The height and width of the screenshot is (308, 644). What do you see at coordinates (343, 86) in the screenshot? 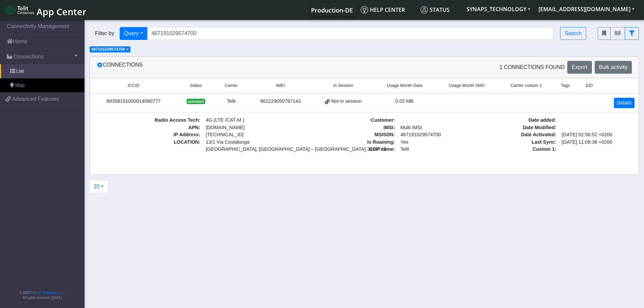
I see `span: In Session` at bounding box center [343, 86].